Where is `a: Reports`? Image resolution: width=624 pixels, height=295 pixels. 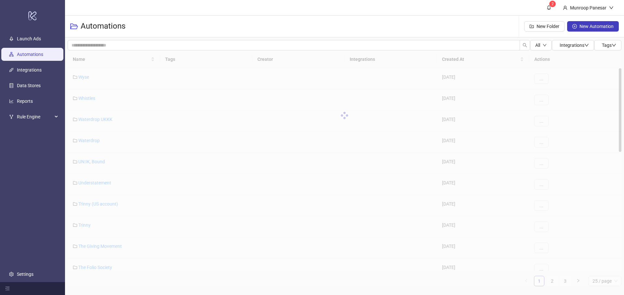 a: Reports is located at coordinates (25, 101).